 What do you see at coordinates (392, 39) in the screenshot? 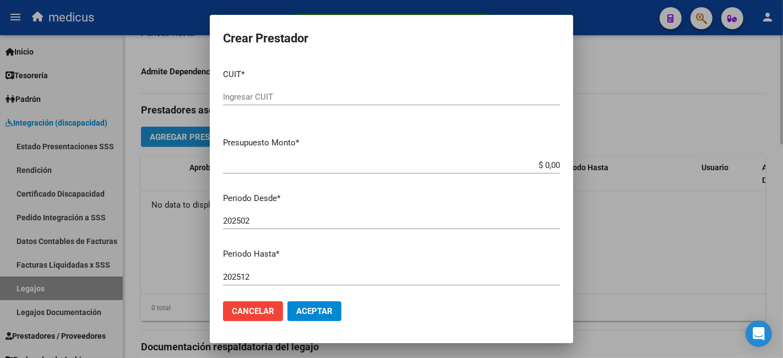
I see `h2: Crear Prestador` at bounding box center [392, 39].